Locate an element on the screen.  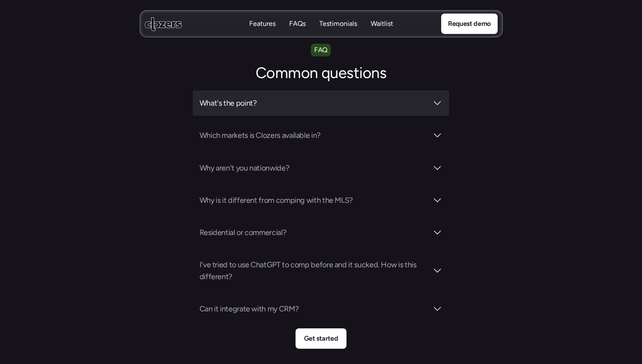
h3: Which markets is Clozers available in? is located at coordinates (314, 136).